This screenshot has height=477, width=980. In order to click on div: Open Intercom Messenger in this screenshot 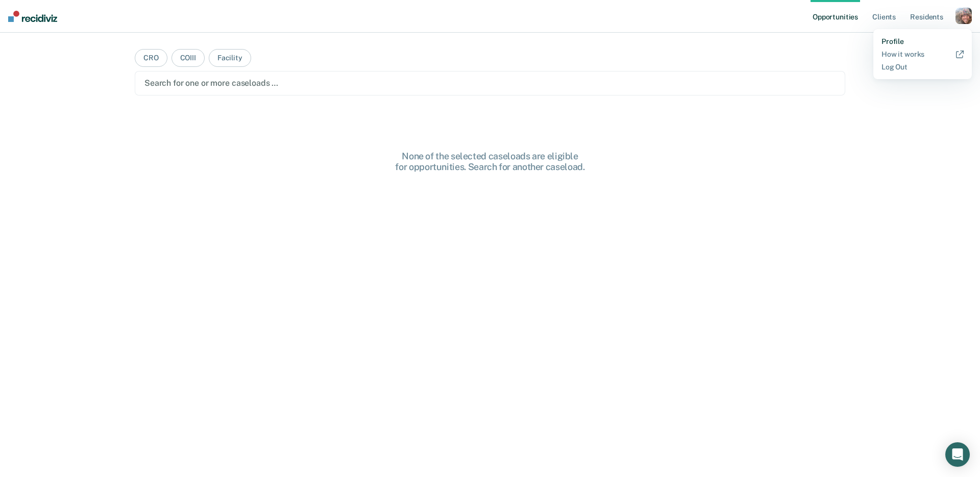, I will do `click(958, 454)`.